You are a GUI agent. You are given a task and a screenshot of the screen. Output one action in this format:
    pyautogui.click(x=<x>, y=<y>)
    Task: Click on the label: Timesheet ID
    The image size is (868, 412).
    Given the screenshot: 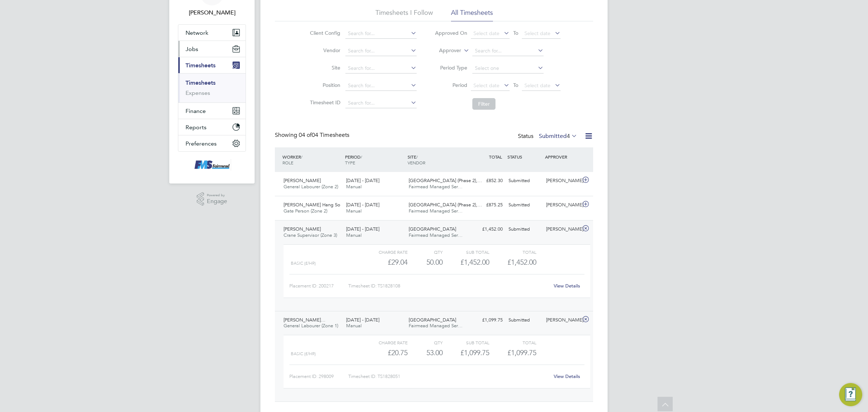 What is the action you would take?
    pyautogui.click(x=324, y=102)
    